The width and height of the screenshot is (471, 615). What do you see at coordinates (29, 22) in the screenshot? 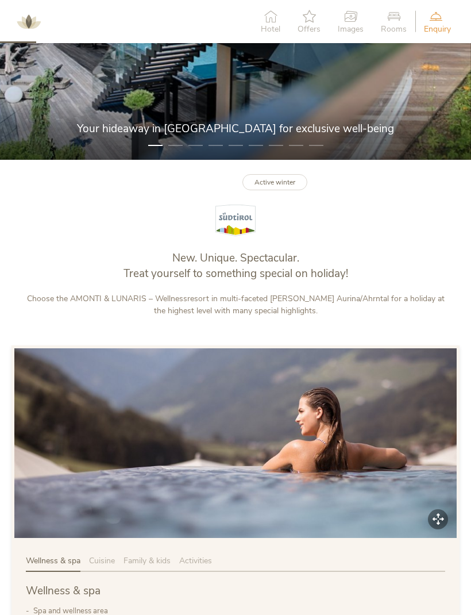
I see `img: AMONTI & LUNARIS Wellnessresort` at bounding box center [29, 22].